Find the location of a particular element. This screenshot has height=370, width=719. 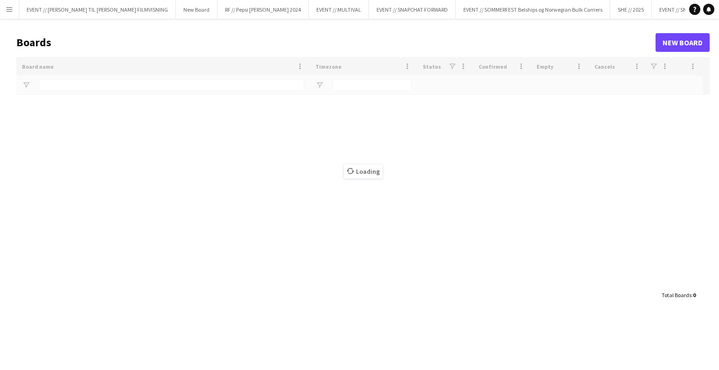

button: EVENT // SOMMERFEST Belships og Norwegian Bulk Carriers is located at coordinates (533, 9).